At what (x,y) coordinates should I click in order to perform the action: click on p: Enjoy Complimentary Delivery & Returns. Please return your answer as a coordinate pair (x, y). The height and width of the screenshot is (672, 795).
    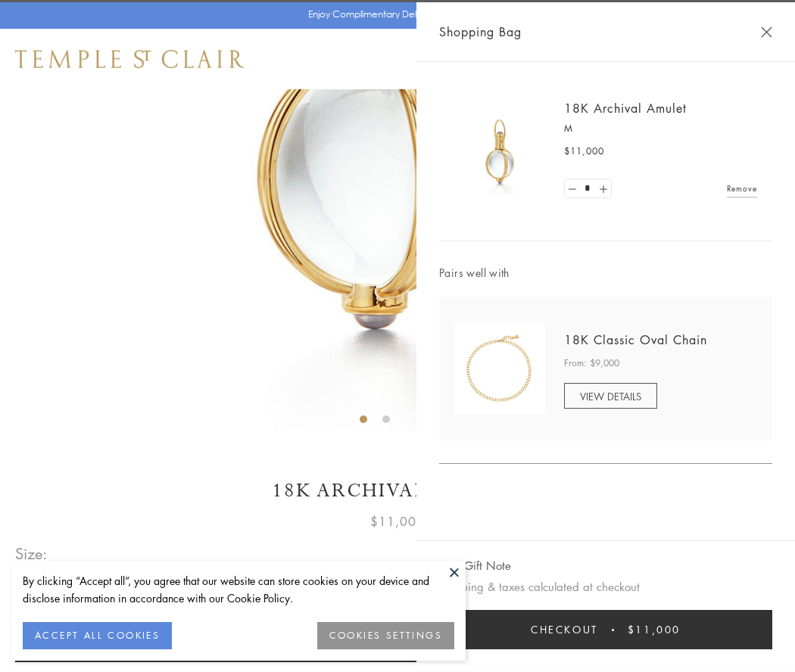
    Looking at the image, I should click on (393, 15).